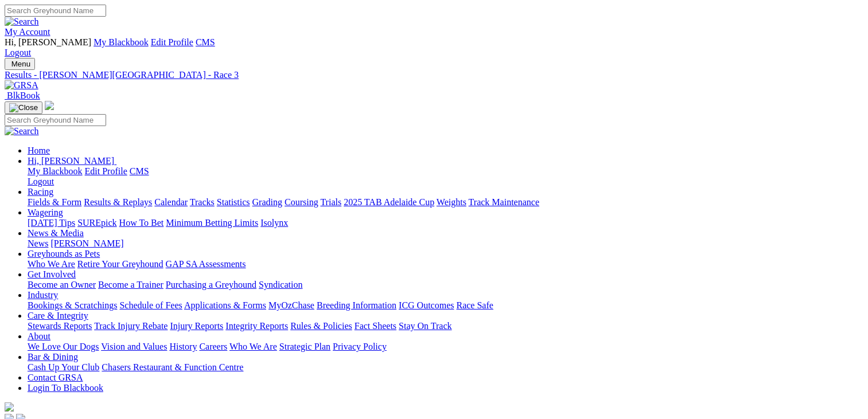 Image resolution: width=868 pixels, height=419 pixels. What do you see at coordinates (63, 367) in the screenshot?
I see `a: Cash Up Your Club` at bounding box center [63, 367].